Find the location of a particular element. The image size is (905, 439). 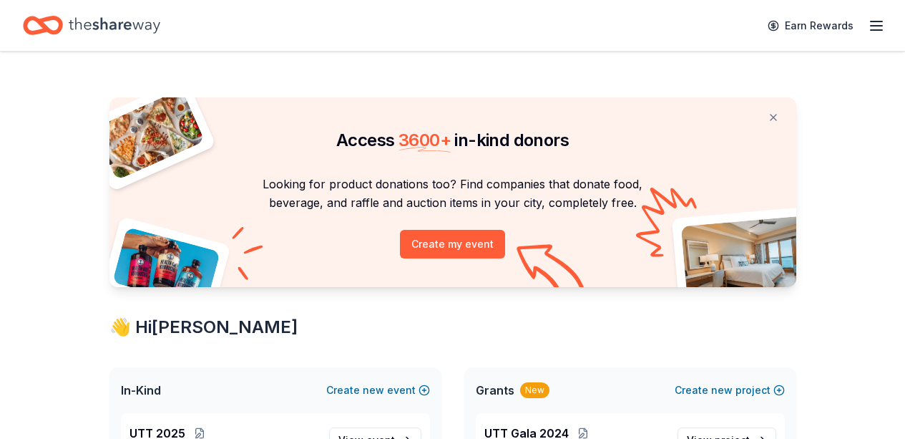

span: In-Kind is located at coordinates (141, 390).